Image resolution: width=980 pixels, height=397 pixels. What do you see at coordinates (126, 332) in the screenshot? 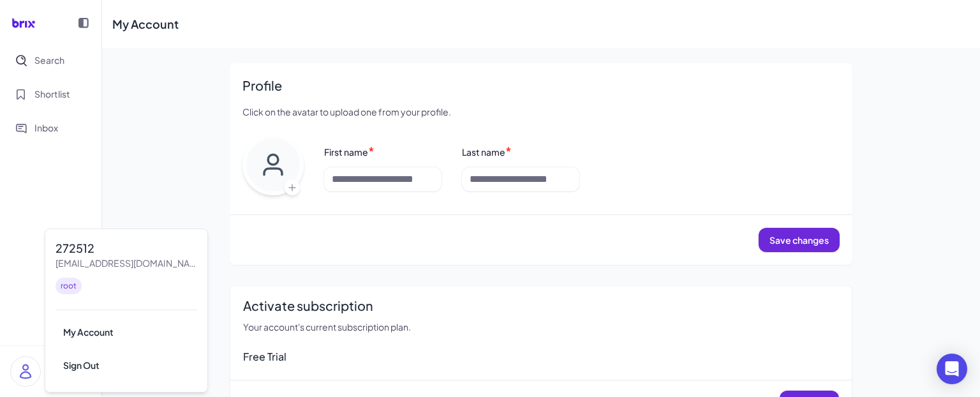
I see `div: My Account` at bounding box center [126, 332].